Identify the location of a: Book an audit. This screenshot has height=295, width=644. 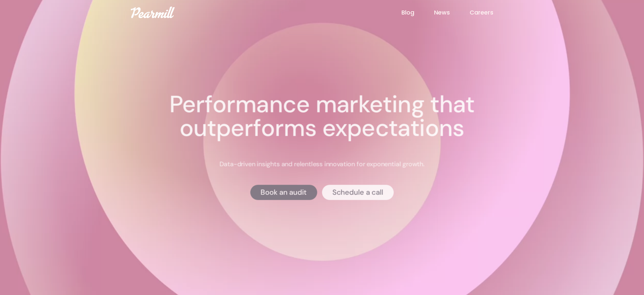
(284, 193).